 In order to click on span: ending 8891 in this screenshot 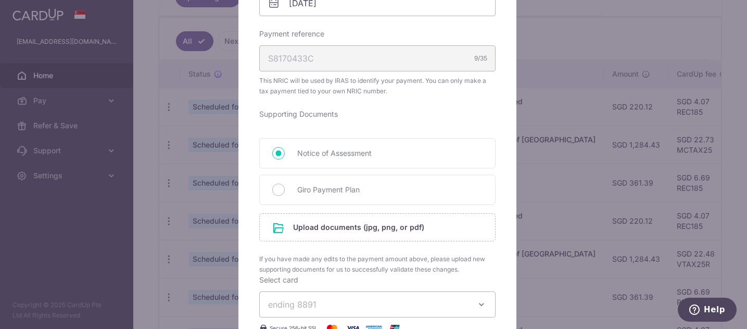, I will do `click(292, 304)`.